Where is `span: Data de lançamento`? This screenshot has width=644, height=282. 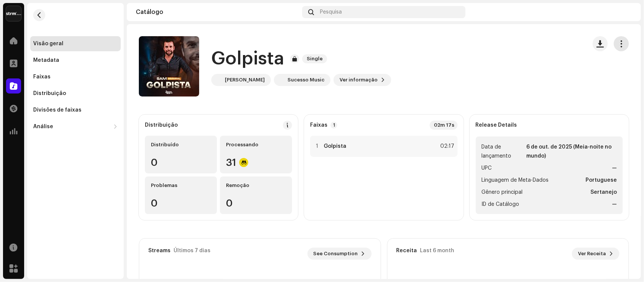 span: Data de lançamento is located at coordinates (503, 151).